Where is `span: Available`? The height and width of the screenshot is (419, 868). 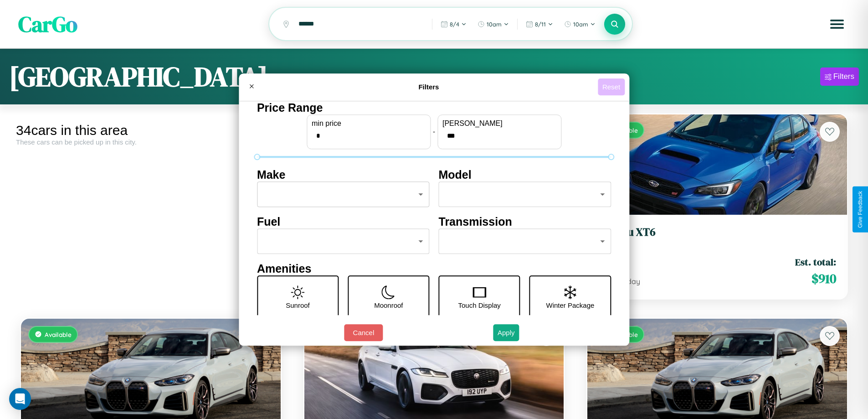
span: Available is located at coordinates (58, 334).